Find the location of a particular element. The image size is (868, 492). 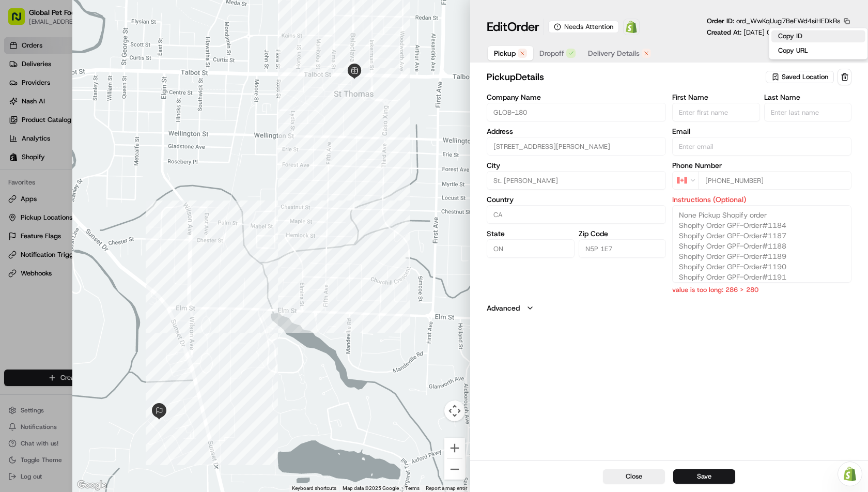

input: Enter company name is located at coordinates (576, 112).